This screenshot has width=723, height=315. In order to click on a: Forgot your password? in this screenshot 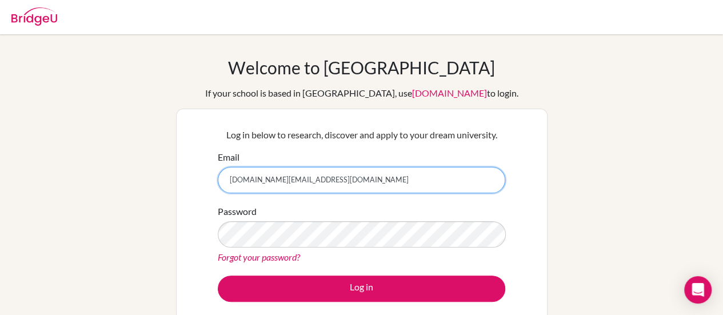, I will do `click(259, 257)`.